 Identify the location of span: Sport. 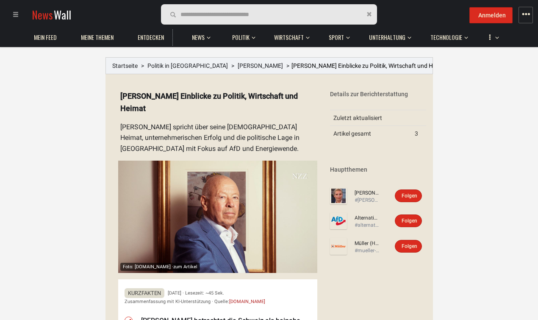
(336, 37).